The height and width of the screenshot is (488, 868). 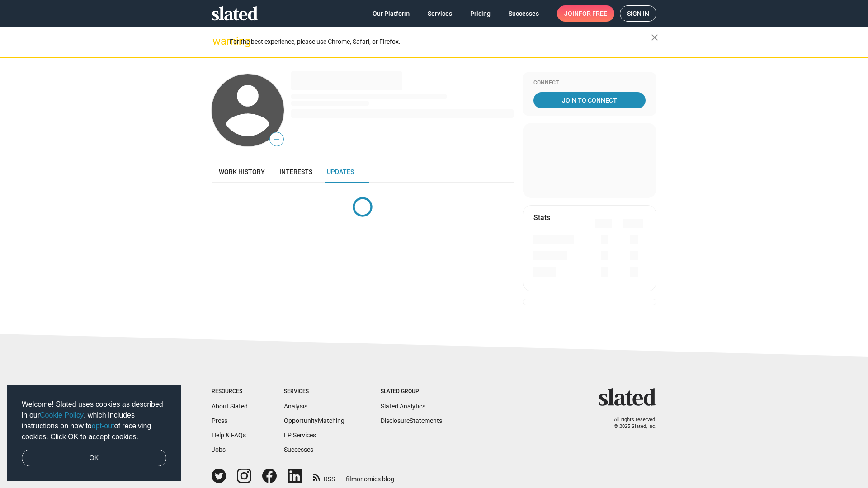 I want to click on mat-icon: close, so click(x=654, y=38).